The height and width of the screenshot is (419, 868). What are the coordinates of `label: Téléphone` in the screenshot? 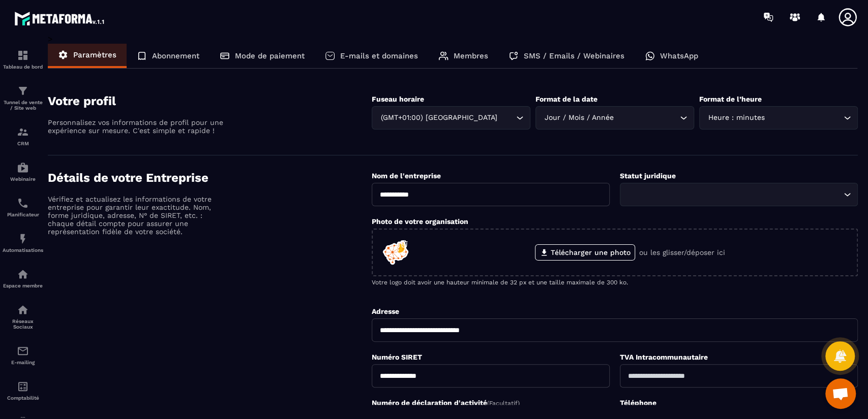 It's located at (638, 403).